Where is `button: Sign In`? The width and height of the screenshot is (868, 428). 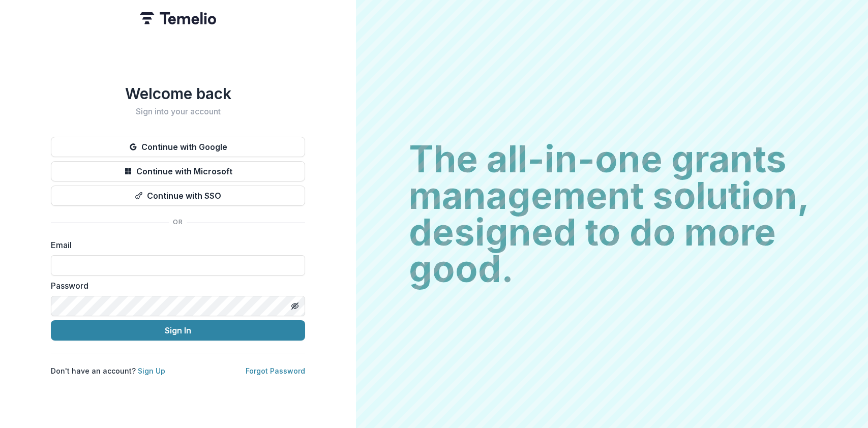 button: Sign In is located at coordinates (178, 330).